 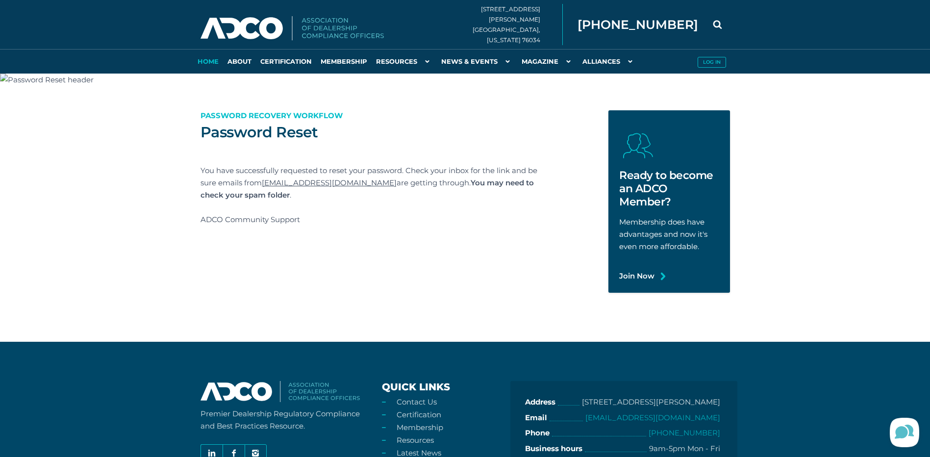 What do you see at coordinates (208, 61) in the screenshot?
I see `a: Home` at bounding box center [208, 61].